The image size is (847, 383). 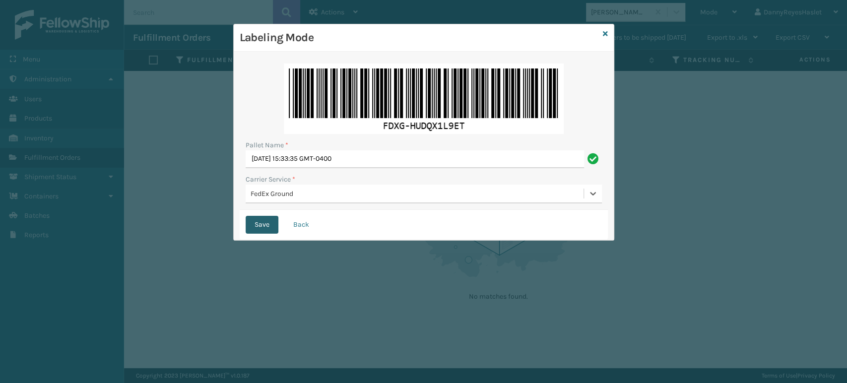 I want to click on label: Pallet Name, so click(x=267, y=145).